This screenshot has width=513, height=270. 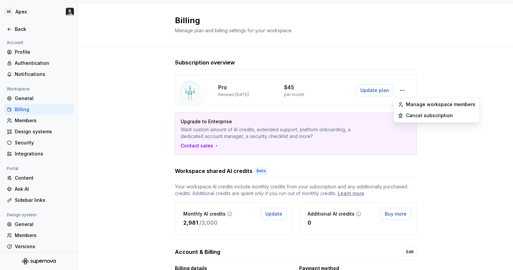 I want to click on span: Update, so click(x=273, y=214).